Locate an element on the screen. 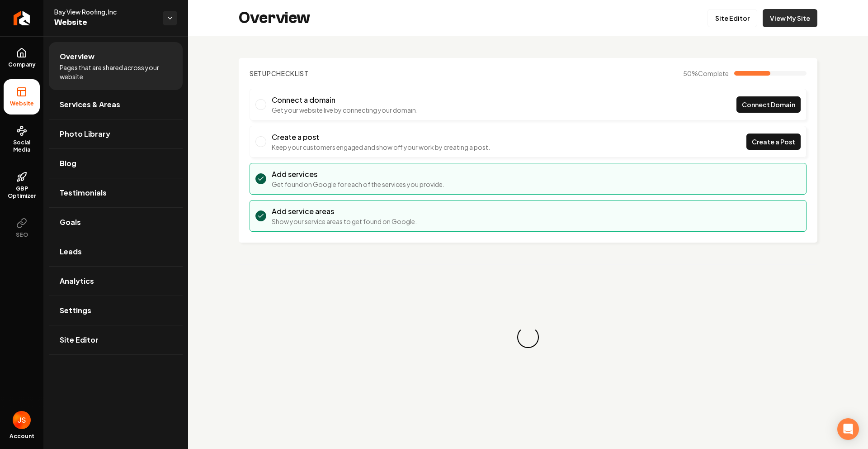  div: Loading is located at coordinates (528, 337).